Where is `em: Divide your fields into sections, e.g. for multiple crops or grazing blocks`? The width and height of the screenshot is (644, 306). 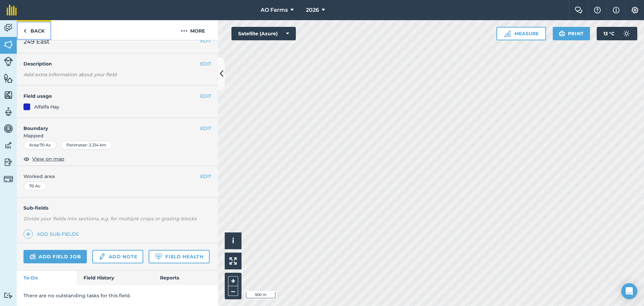 em: Divide your fields into sections, e.g. for multiple crops or grazing blocks is located at coordinates (110, 218).